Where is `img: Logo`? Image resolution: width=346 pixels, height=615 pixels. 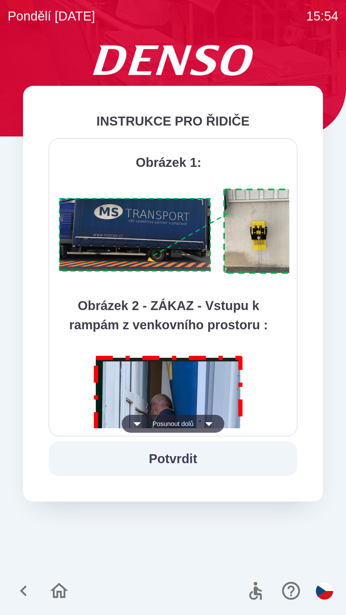
img: Logo is located at coordinates (173, 60).